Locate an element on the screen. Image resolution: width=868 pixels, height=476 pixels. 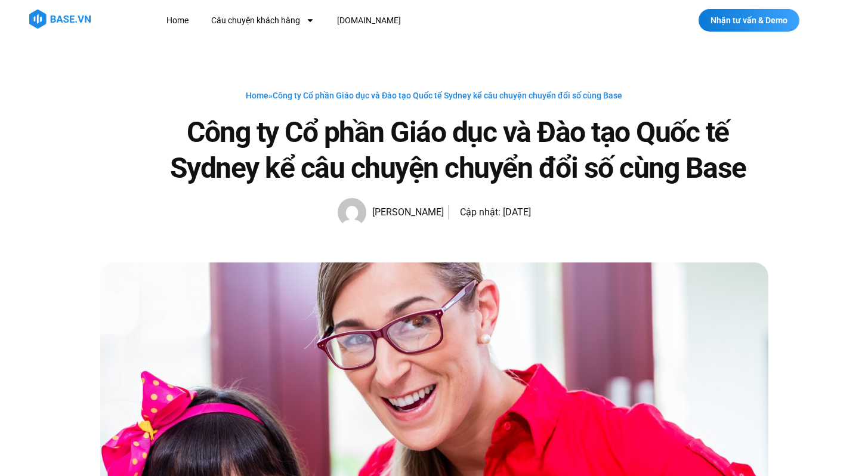
a: Nhận tư vấn & Demo is located at coordinates (748, 20).